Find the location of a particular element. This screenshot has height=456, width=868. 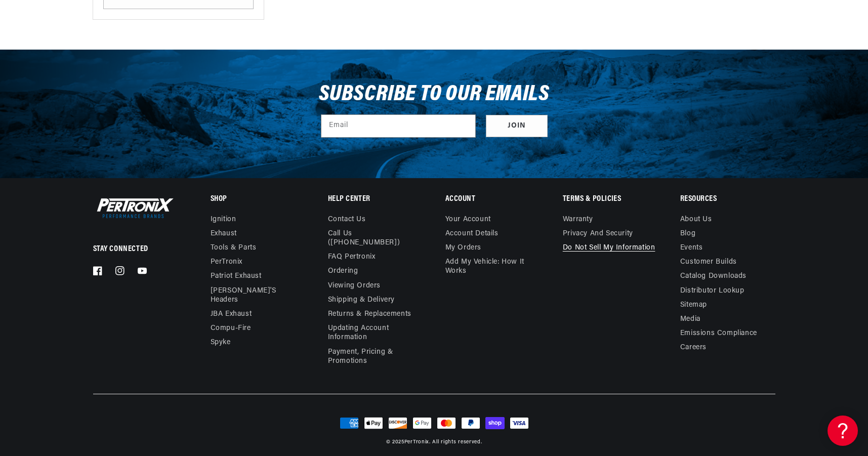

a: Returns & Replacements is located at coordinates (369, 314).